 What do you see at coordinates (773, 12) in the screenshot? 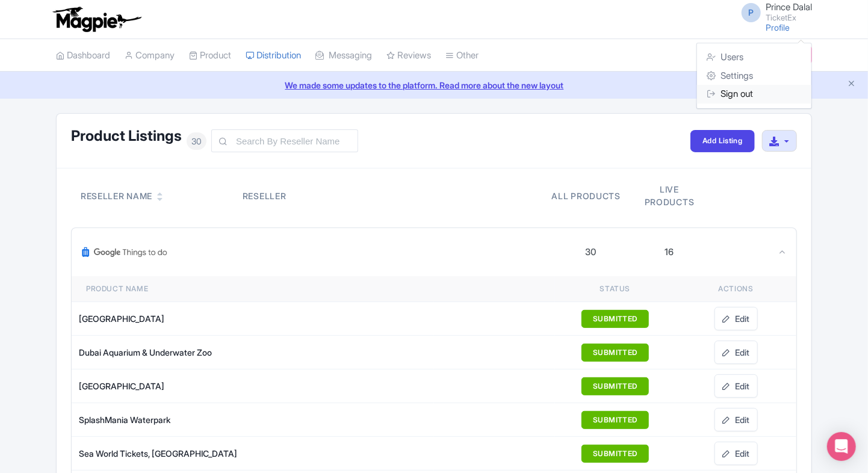
I see `a: P Prince Dalal TicketEx` at bounding box center [773, 12].